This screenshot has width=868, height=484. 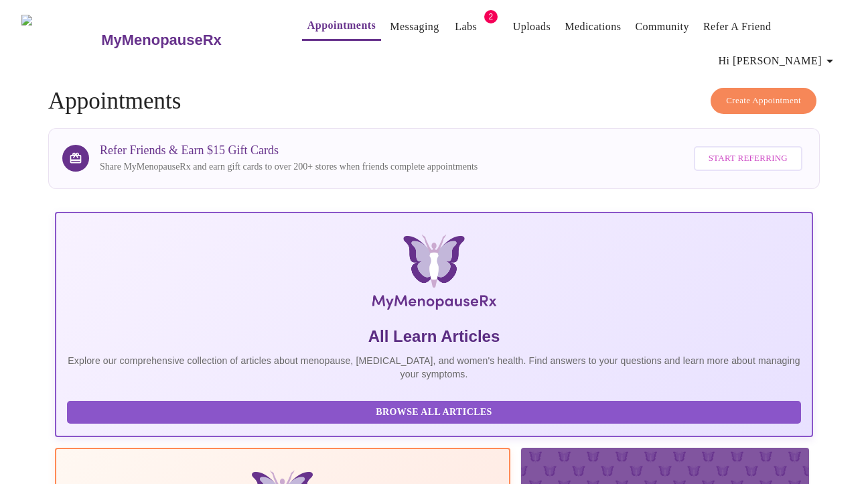 What do you see at coordinates (342, 26) in the screenshot?
I see `button: Appointments` at bounding box center [342, 26].